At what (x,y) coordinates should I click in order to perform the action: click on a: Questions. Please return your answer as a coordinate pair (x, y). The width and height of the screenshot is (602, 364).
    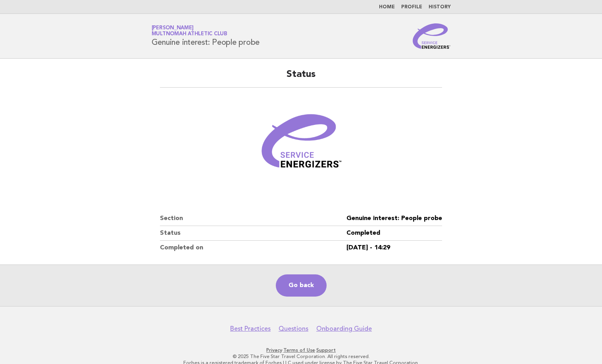
    Looking at the image, I should click on (293, 329).